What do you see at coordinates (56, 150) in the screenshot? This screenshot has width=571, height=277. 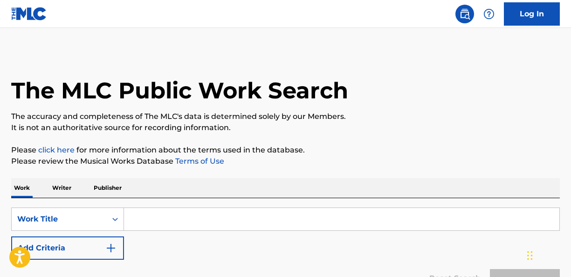 I see `a: click here` at bounding box center [56, 150].